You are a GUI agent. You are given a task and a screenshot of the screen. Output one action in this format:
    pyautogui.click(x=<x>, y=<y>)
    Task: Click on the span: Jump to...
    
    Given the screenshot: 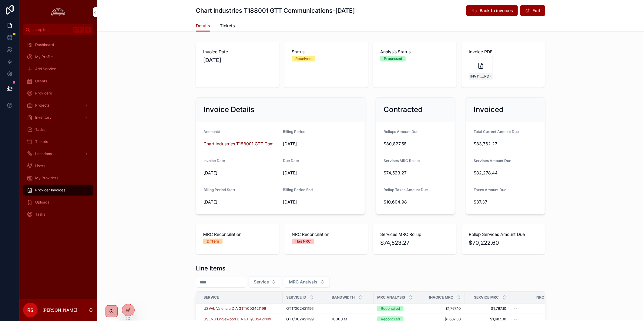 What is the action you would take?
    pyautogui.click(x=51, y=30)
    